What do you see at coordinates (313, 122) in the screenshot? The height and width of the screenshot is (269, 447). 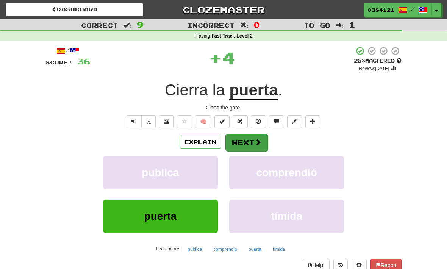 I see `button: Add to collection (alt+a)` at bounding box center [313, 122].